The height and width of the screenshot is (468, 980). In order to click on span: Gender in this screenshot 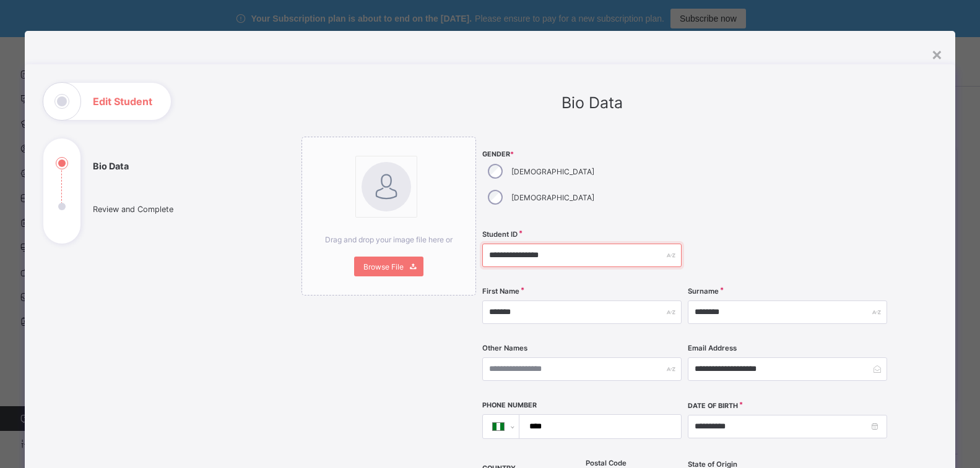, I will do `click(582, 154)`.